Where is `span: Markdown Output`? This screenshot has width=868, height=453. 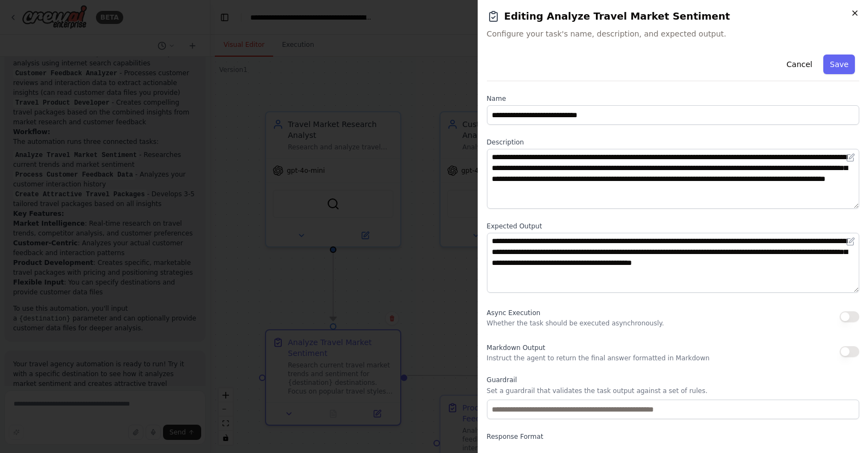 span: Markdown Output is located at coordinates (516, 348).